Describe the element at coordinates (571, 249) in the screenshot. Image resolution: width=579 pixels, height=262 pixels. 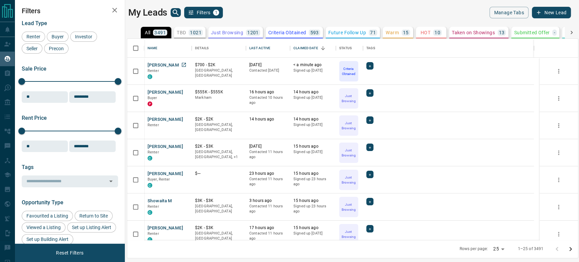
I see `button: Go to next page` at that location.